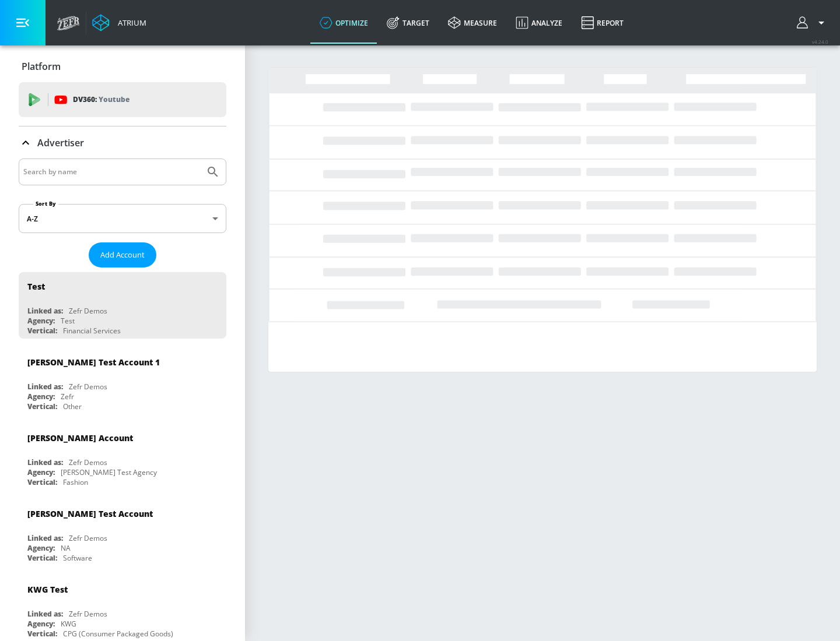 Image resolution: width=840 pixels, height=641 pixels. Describe the element at coordinates (40, 67) in the screenshot. I see `p: Platform` at that location.